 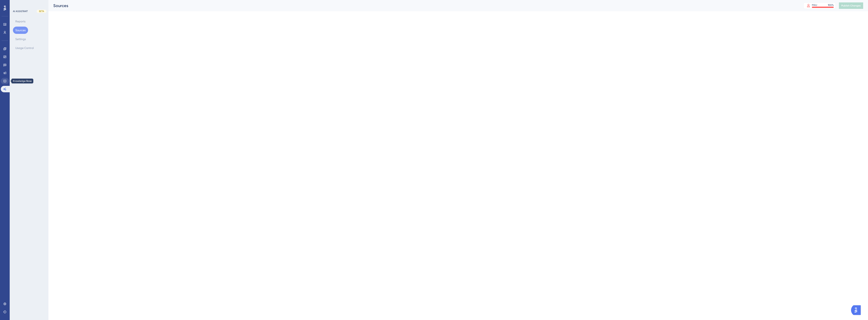 I want to click on button: Publish Changes, so click(x=851, y=6).